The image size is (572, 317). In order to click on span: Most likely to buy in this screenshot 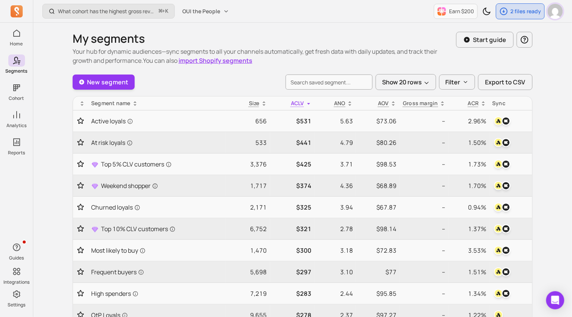, I will do `click(118, 250)`.